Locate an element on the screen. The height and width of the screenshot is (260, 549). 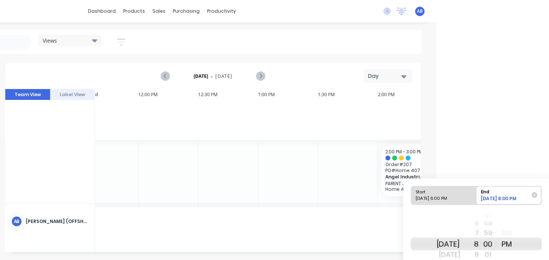
div: PM is located at coordinates (507, 244).